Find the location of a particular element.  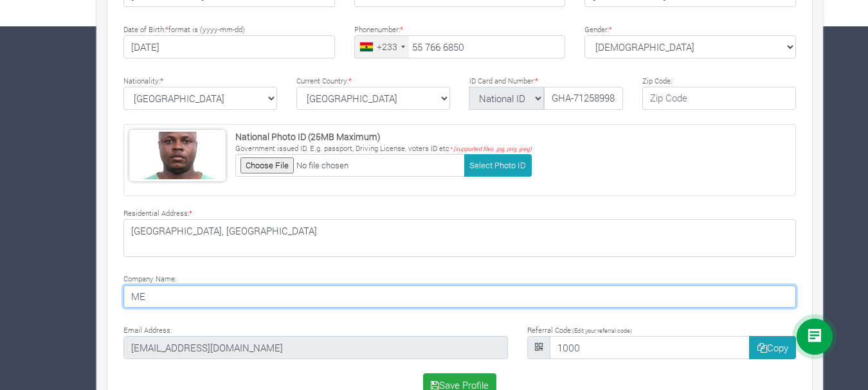

strong: National Photo ID (25MB Maximum) is located at coordinates (308, 136).